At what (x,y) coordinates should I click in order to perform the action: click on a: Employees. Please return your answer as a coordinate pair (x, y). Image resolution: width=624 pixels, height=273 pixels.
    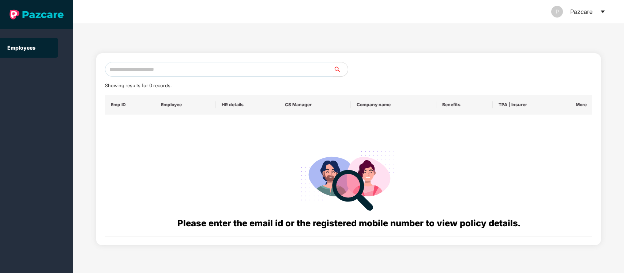
    Looking at the image, I should click on (21, 48).